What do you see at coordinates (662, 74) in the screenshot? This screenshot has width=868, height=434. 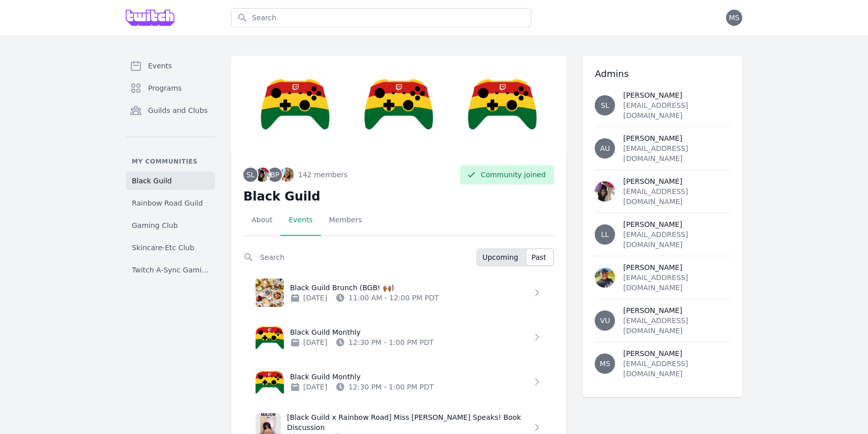 I see `h3: Admins` at bounding box center [662, 74].